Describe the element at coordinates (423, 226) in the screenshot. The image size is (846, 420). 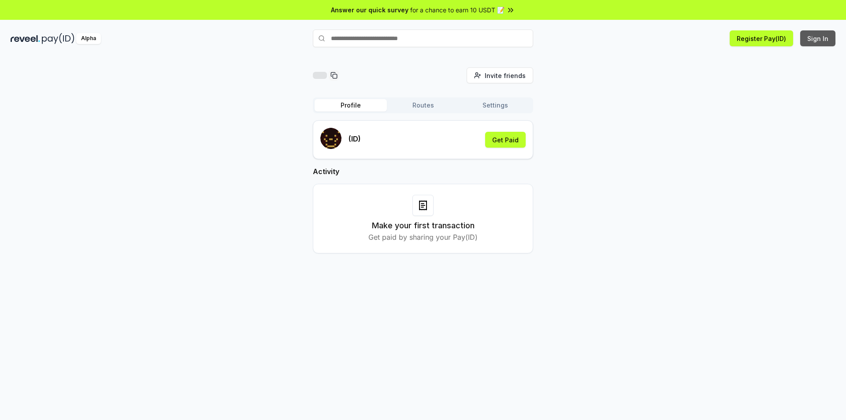
I see `h3: Make your first transaction` at that location.